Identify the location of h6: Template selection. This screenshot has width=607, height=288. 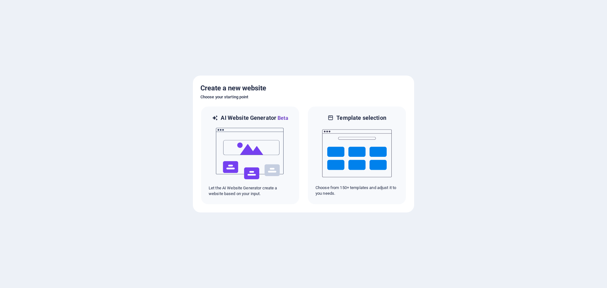
(361, 118).